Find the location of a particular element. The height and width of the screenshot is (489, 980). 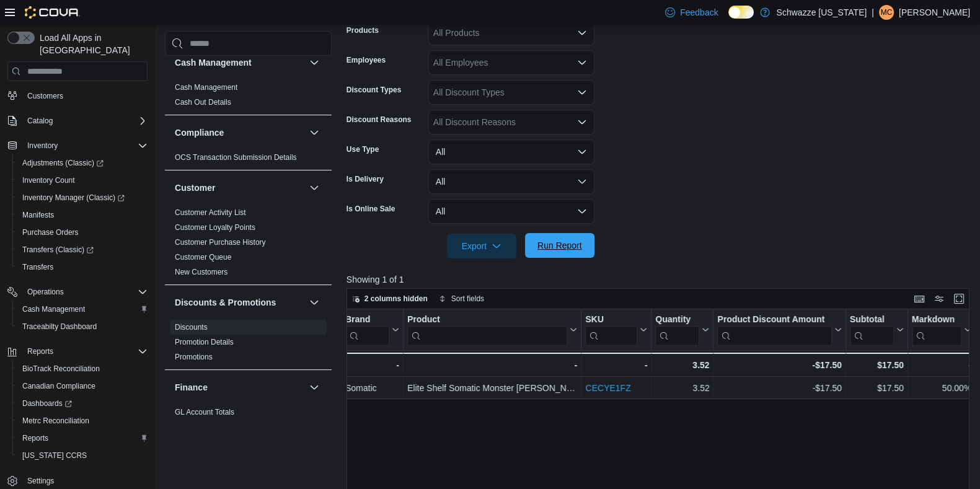

span: Customer Loyalty Points is located at coordinates (215, 228).